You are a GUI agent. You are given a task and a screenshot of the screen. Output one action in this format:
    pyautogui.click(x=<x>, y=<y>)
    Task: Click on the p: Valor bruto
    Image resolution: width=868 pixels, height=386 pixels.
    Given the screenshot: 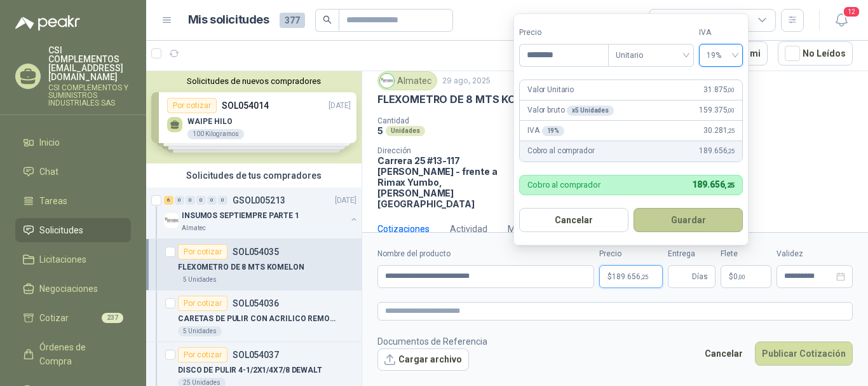 What is the action you would take?
    pyautogui.click(x=570, y=110)
    